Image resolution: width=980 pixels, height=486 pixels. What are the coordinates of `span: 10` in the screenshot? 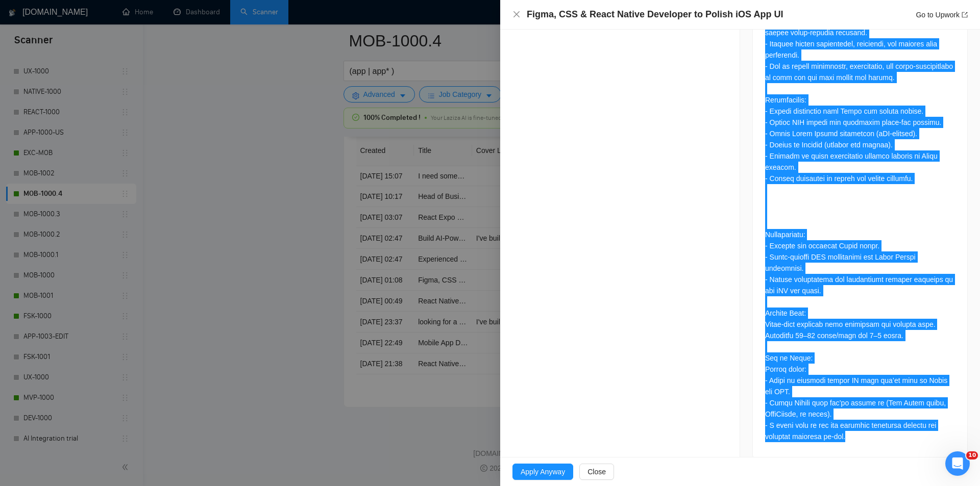 It's located at (971, 456).